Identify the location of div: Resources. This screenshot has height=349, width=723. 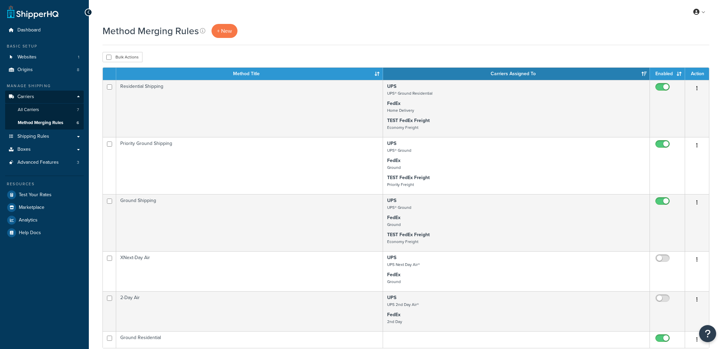
(44, 184).